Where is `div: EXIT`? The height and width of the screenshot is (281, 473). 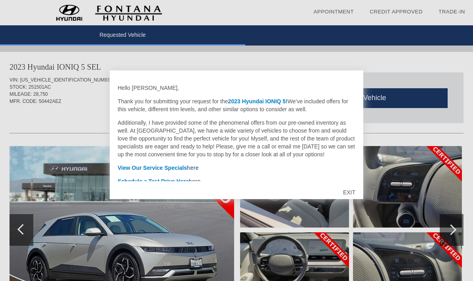
div: EXIT is located at coordinates (349, 193).